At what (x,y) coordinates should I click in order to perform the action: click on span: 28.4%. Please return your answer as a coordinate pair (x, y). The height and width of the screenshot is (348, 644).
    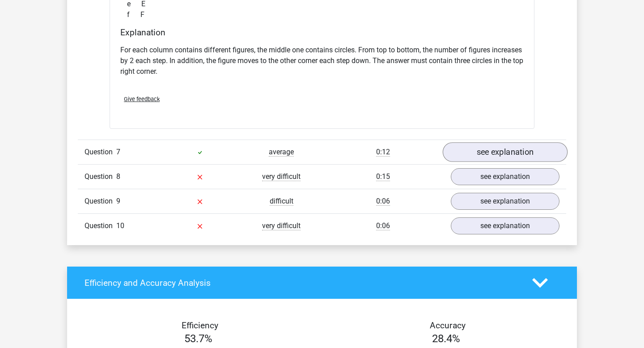
    Looking at the image, I should click on (446, 339).